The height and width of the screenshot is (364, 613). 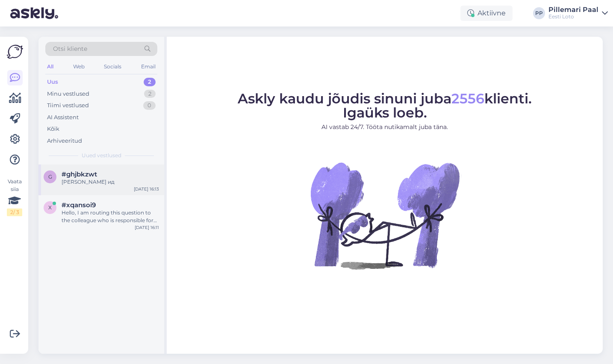 I want to click on div: PP, so click(x=539, y=13).